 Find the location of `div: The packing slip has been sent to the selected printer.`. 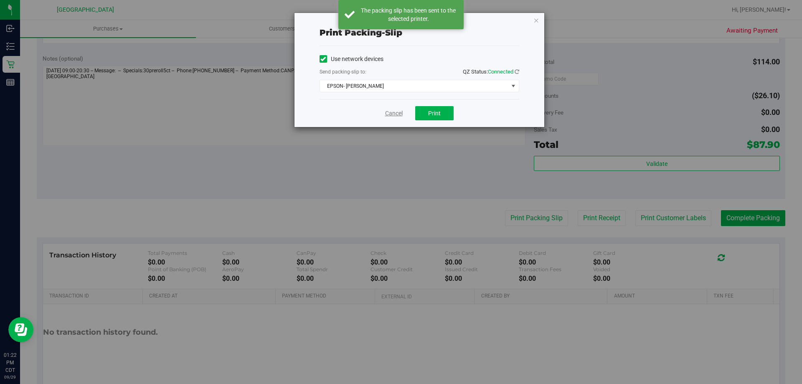

div: The packing slip has been sent to the selected printer. is located at coordinates (408, 15).